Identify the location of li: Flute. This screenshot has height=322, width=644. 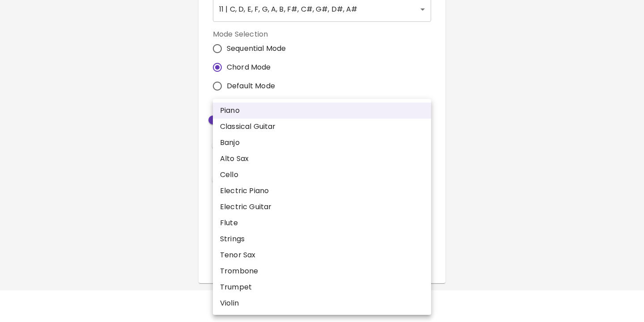
(322, 223).